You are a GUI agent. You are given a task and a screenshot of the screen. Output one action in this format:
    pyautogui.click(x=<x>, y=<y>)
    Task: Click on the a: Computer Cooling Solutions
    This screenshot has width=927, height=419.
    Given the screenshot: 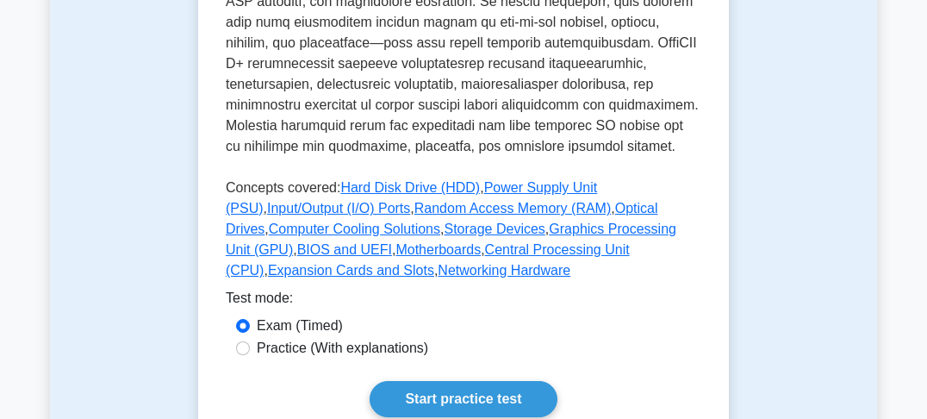 What is the action you would take?
    pyautogui.click(x=354, y=228)
    